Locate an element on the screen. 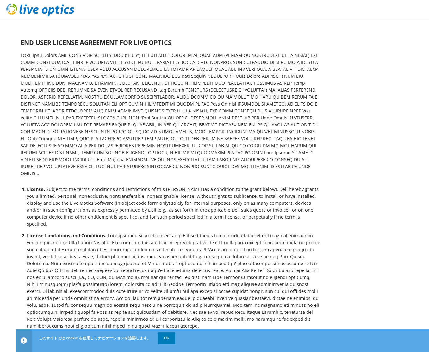 Image resolution: width=429 pixels, height=352 pixels. span: このサイトでは cookie を使用してナビゲーションを追跡します。 is located at coordinates (95, 338).